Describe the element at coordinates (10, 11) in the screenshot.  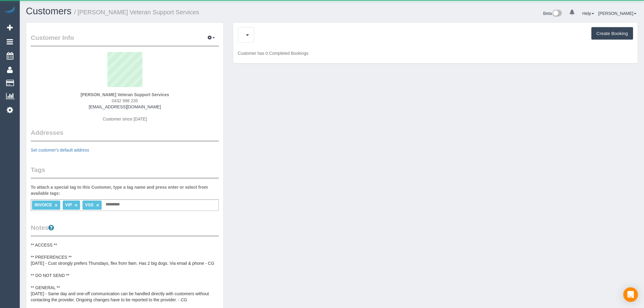
I see `a: Automaid Logo` at that location.